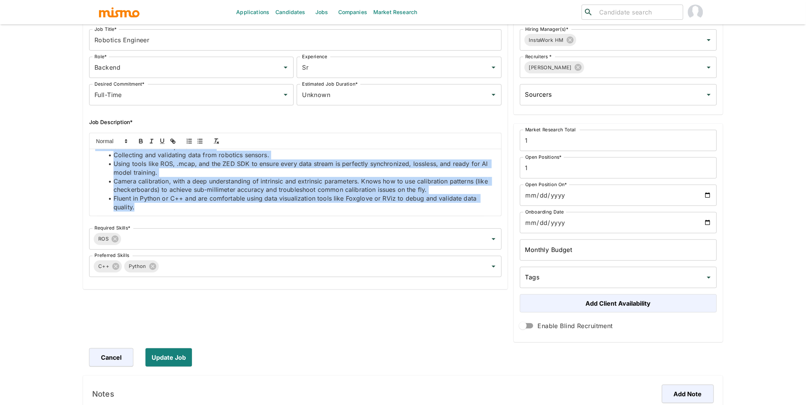  What do you see at coordinates (550, 40) in the screenshot?
I see `div: InstaWork HM` at bounding box center [550, 40].